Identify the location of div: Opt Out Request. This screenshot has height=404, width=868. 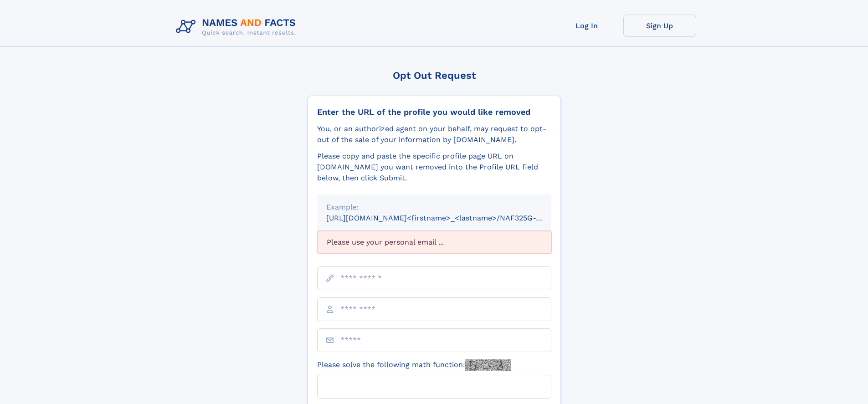
(434, 75).